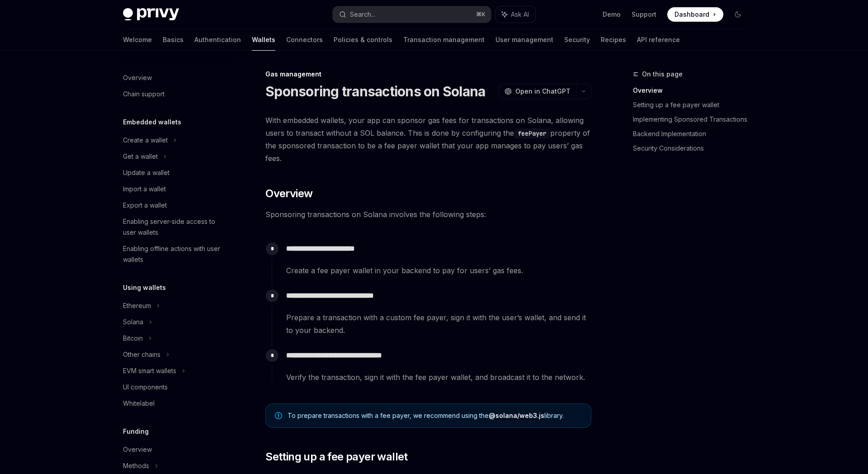 Image resolution: width=868 pixels, height=474 pixels. What do you see at coordinates (174, 387) in the screenshot?
I see `a: UI components` at bounding box center [174, 387].